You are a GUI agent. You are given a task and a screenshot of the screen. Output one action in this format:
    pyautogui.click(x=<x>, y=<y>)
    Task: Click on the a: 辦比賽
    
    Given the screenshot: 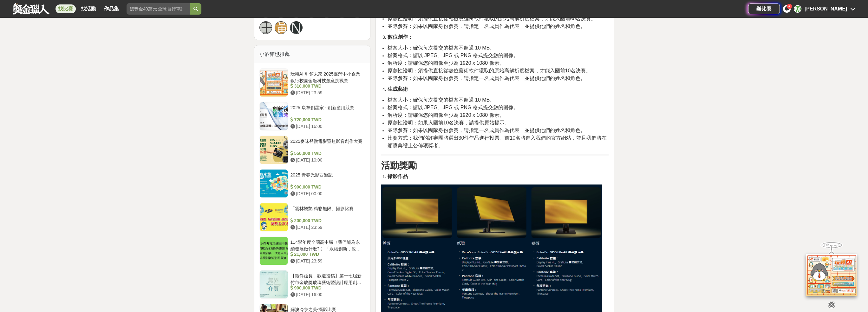 What is the action you would take?
    pyautogui.click(x=764, y=9)
    